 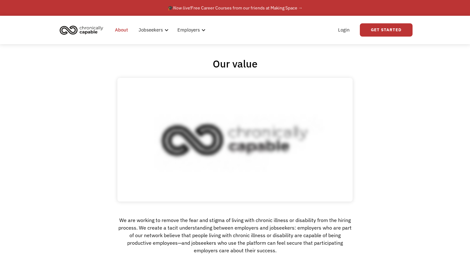 What do you see at coordinates (235, 64) in the screenshot?
I see `h1: Our value` at bounding box center [235, 64].